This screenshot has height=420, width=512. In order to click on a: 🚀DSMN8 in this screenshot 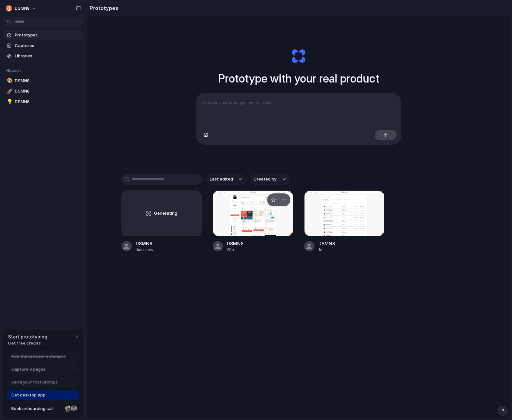, I will do `click(44, 91)`.